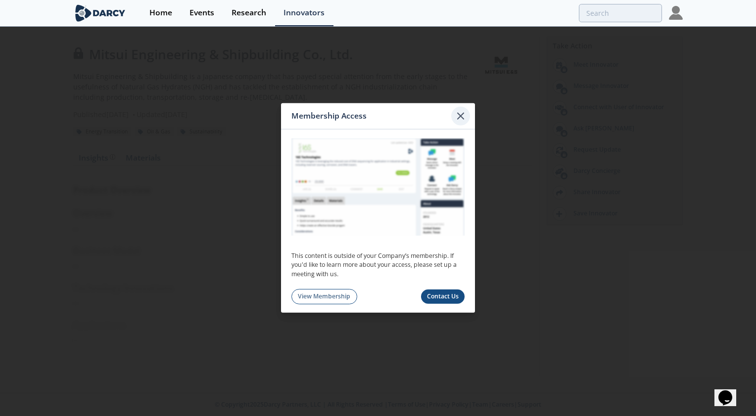 This screenshot has width=756, height=416. I want to click on img: Profile, so click(675, 13).